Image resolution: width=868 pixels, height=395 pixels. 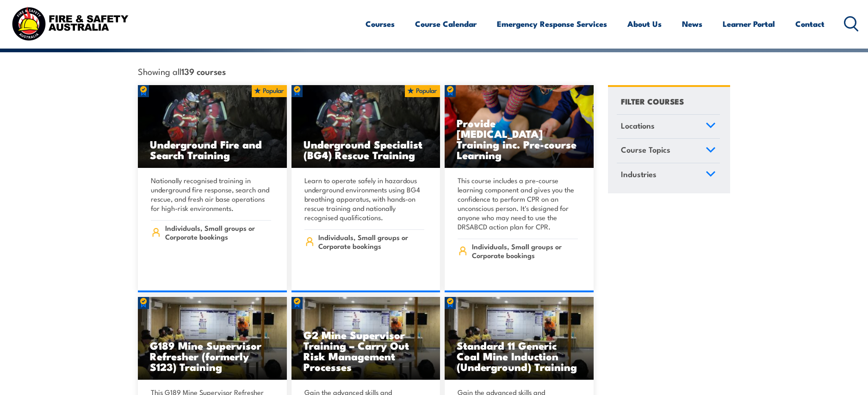 I want to click on strong: 139 courses, so click(x=204, y=70).